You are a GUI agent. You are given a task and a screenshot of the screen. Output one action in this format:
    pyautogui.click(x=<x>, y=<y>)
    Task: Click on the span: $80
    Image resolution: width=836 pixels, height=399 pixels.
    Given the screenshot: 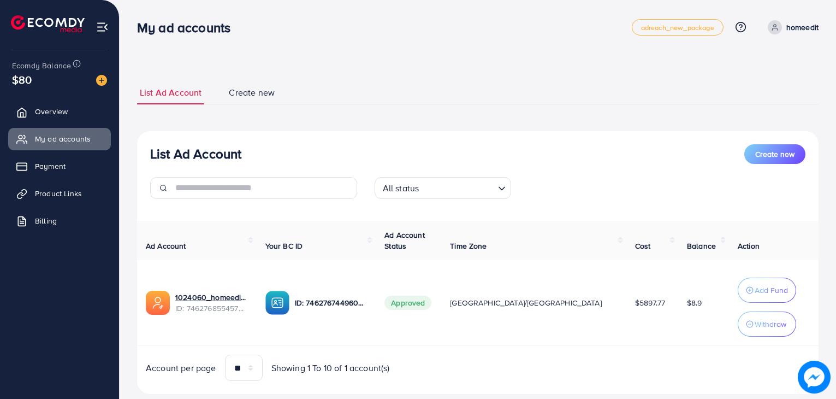 What is the action you would take?
    pyautogui.click(x=22, y=79)
    